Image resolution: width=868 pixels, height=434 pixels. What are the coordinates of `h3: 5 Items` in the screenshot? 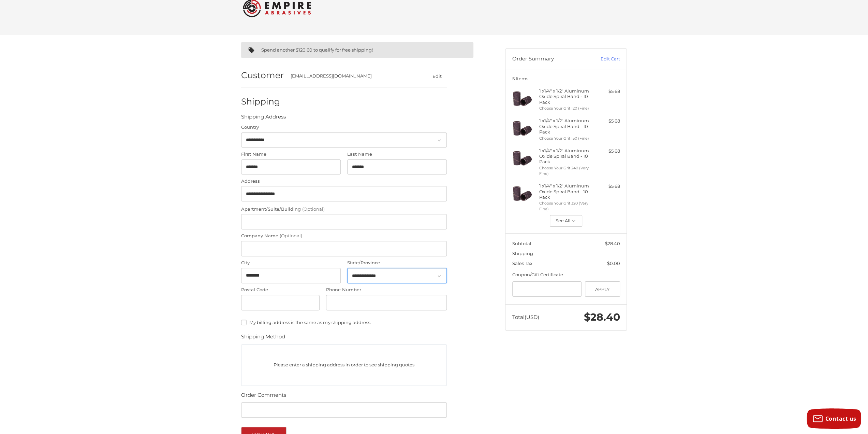 It's located at (566, 78).